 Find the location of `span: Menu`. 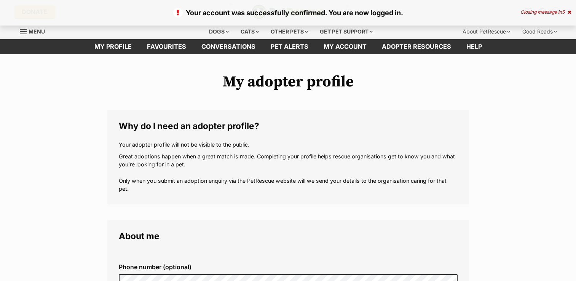

span: Menu is located at coordinates (37, 31).